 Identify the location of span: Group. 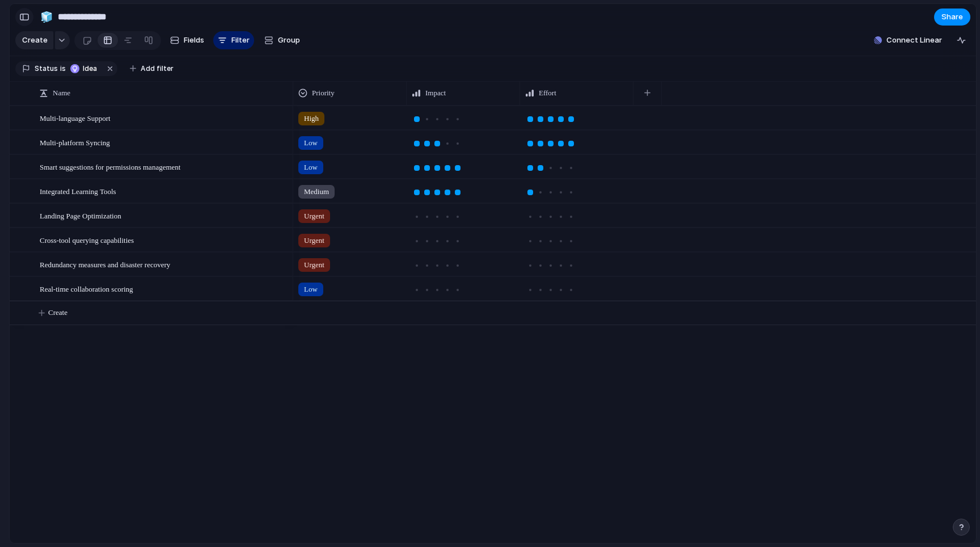
(289, 40).